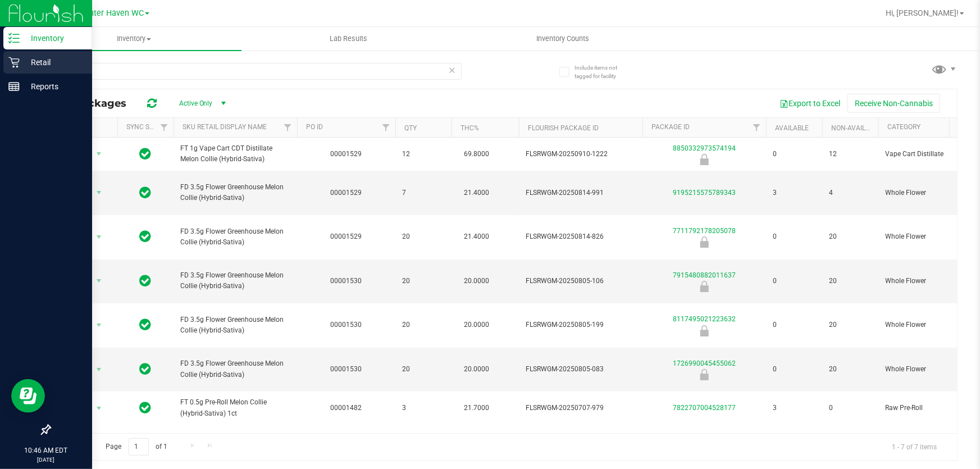 This screenshot has height=469, width=980. I want to click on inline-svg: Reports, so click(14, 87).